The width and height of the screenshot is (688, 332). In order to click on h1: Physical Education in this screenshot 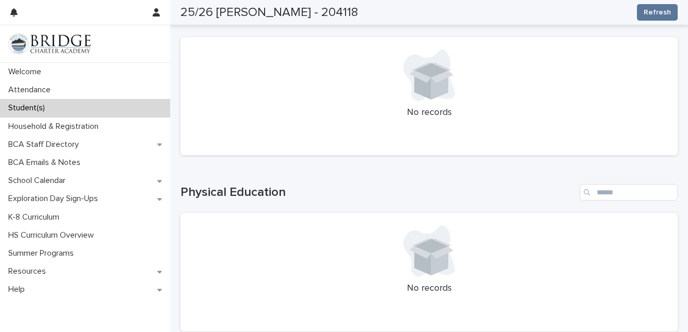, I will do `click(378, 192)`.